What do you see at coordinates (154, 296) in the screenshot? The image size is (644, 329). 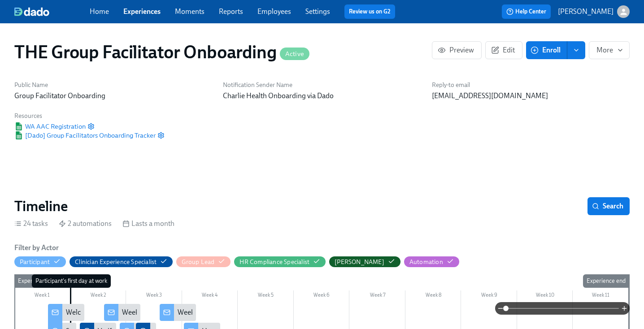 I see `div: Week 3` at bounding box center [154, 296].